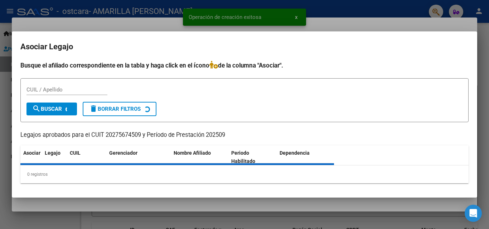  Describe the element at coordinates (243, 157) in the screenshot. I see `span: Periodo Habilitado` at that location.